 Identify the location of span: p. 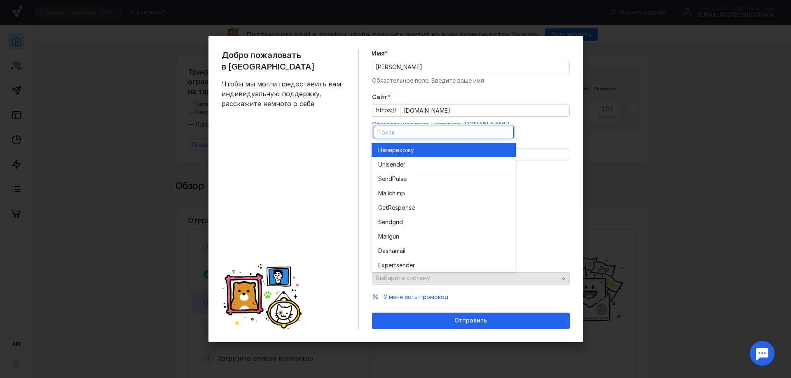
(403, 194).